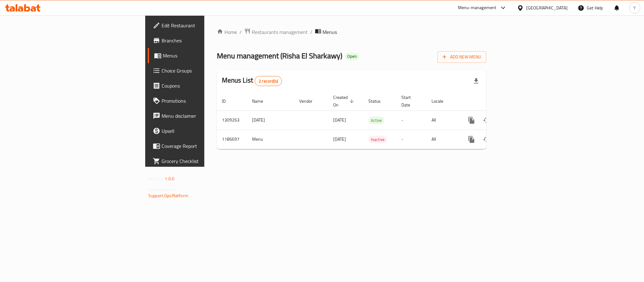  Describe the element at coordinates (204, 71) in the screenshot. I see `span: Choice Groups` at that location.